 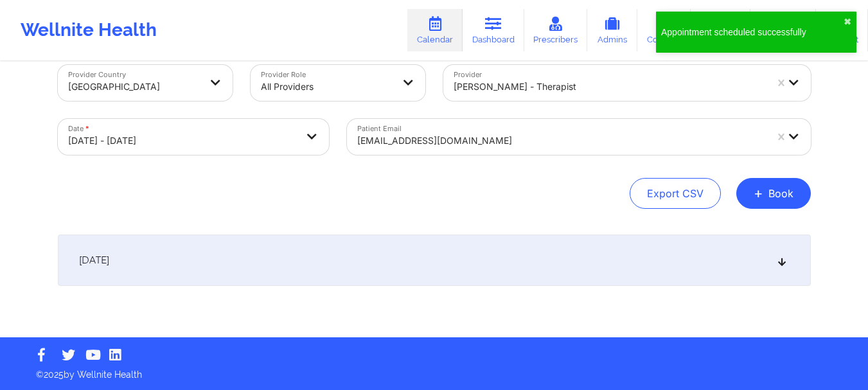 I want to click on a: Calendar, so click(x=435, y=30).